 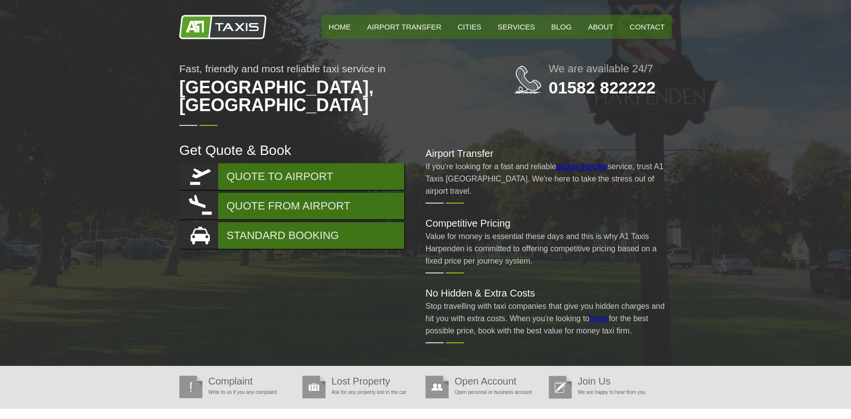 I want to click on img: A1 Taxis, so click(x=223, y=27).